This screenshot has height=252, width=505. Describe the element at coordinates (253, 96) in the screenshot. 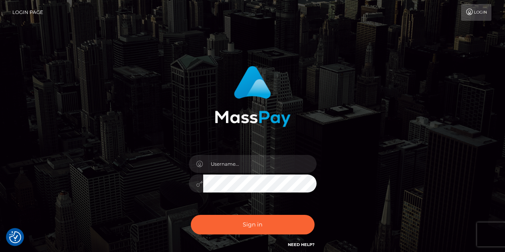

I see `img: MassPay Login` at that location.